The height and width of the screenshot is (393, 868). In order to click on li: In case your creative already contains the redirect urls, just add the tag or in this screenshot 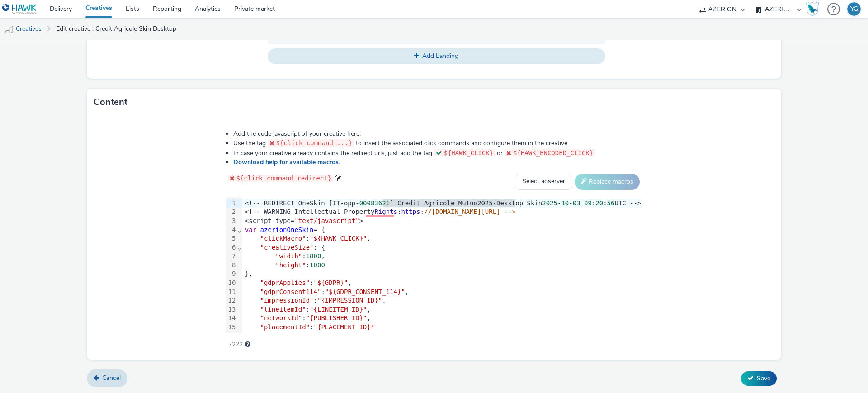, I will do `click(438, 153)`.